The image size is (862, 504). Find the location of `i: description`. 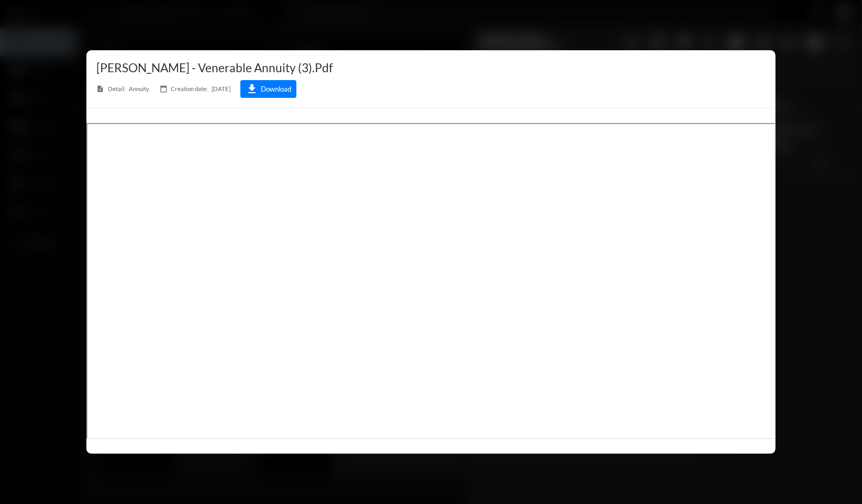

i: description is located at coordinates (100, 89).